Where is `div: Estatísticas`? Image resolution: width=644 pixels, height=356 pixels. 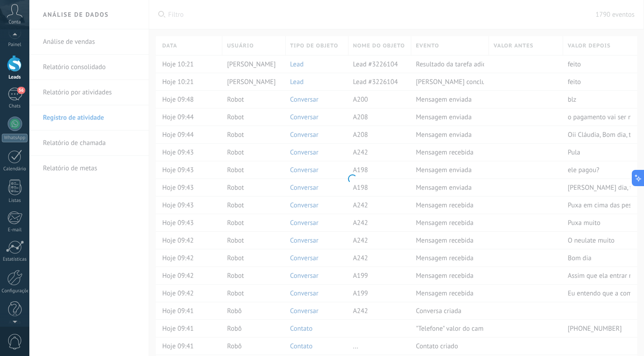 div: Estatísticas is located at coordinates (15, 259).